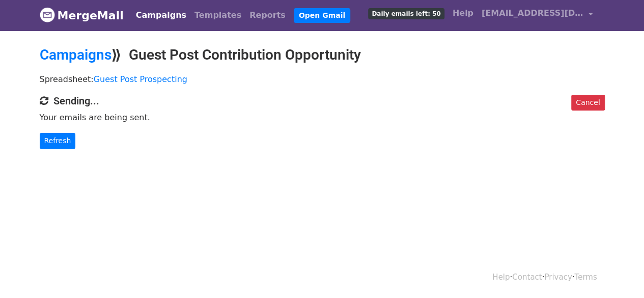 This screenshot has height=298, width=644. I want to click on a: Daily emails left: 50, so click(405, 13).